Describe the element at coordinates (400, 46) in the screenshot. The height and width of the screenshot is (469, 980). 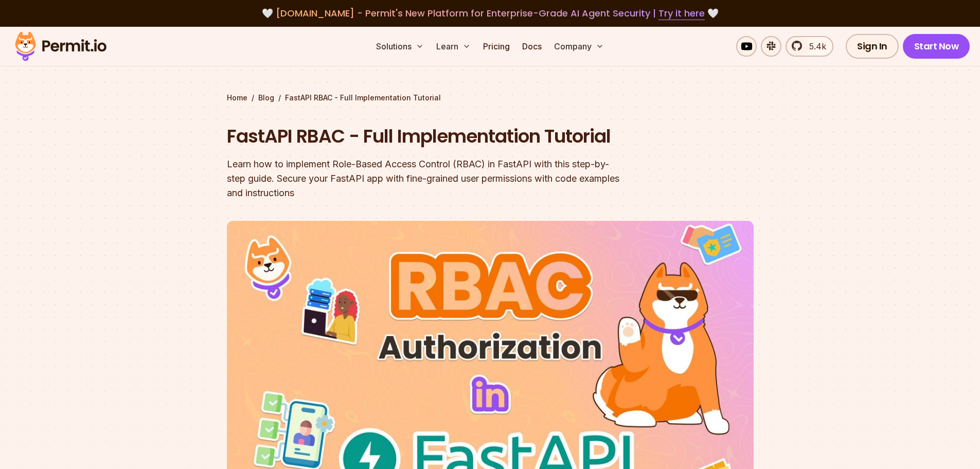
I see `button: Solutions` at that location.